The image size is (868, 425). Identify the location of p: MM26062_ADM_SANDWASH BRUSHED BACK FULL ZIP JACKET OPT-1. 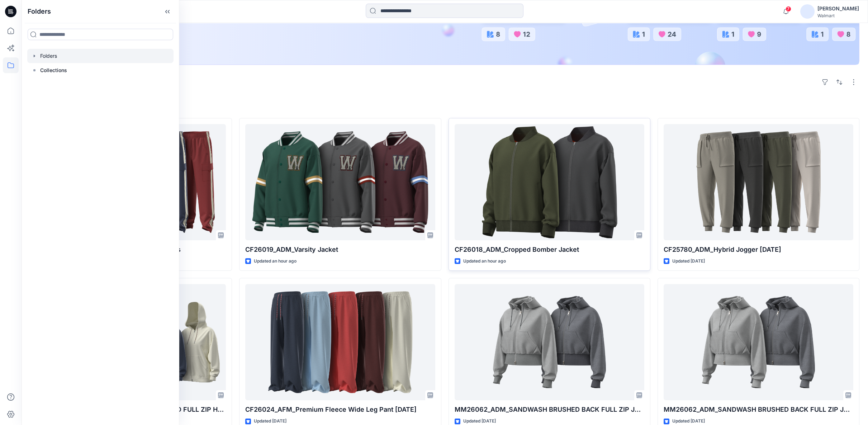
(758, 410).